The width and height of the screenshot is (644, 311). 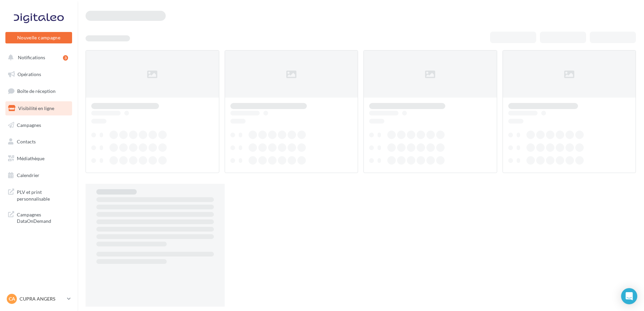 I want to click on span: Notifications, so click(x=32, y=57).